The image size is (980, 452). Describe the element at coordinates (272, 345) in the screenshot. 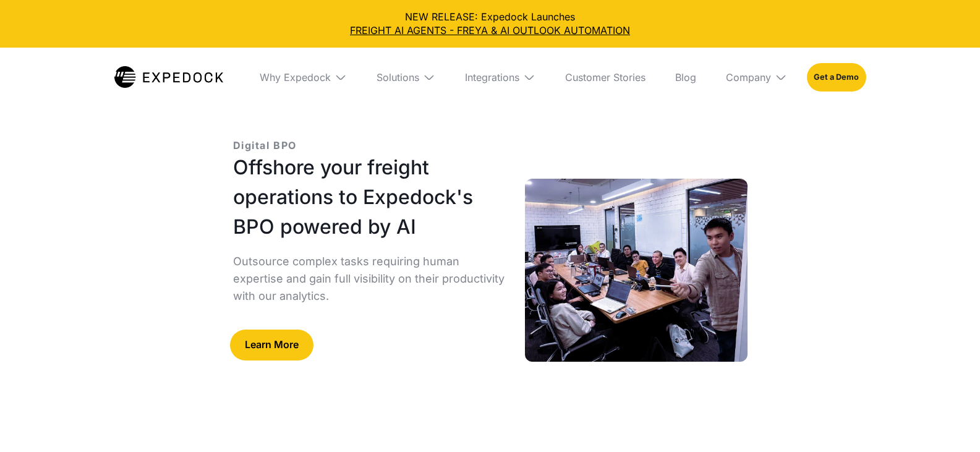

I see `a: Learn More` at that location.